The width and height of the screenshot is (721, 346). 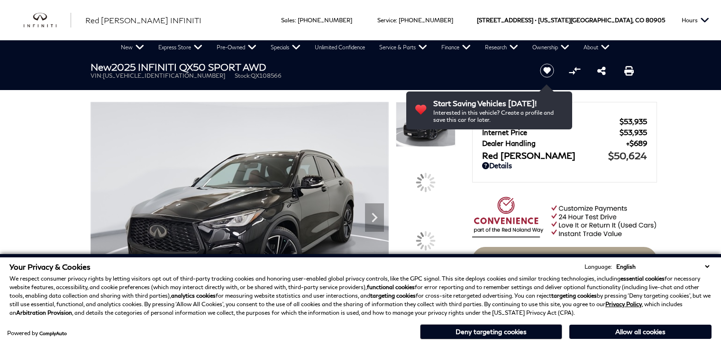 I want to click on strong: analytics cookies, so click(x=193, y=295).